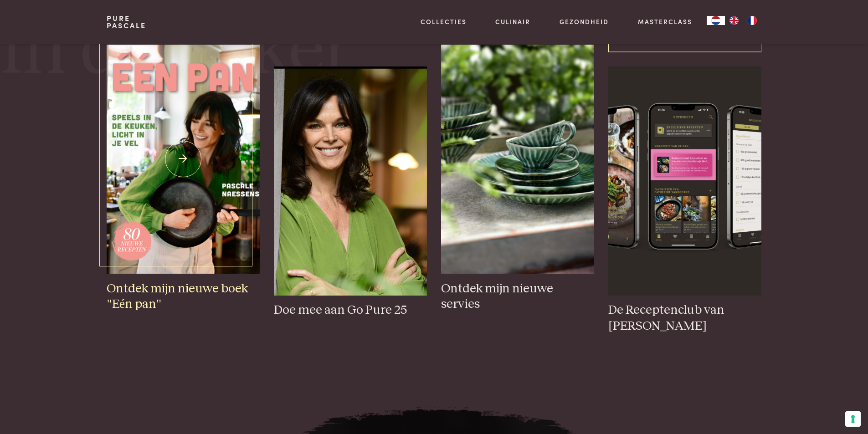 This screenshot has height=434, width=868. What do you see at coordinates (517, 179) in the screenshot?
I see `a: groen_servies_23 Ontdek mijn nieuwe servies` at bounding box center [517, 179].